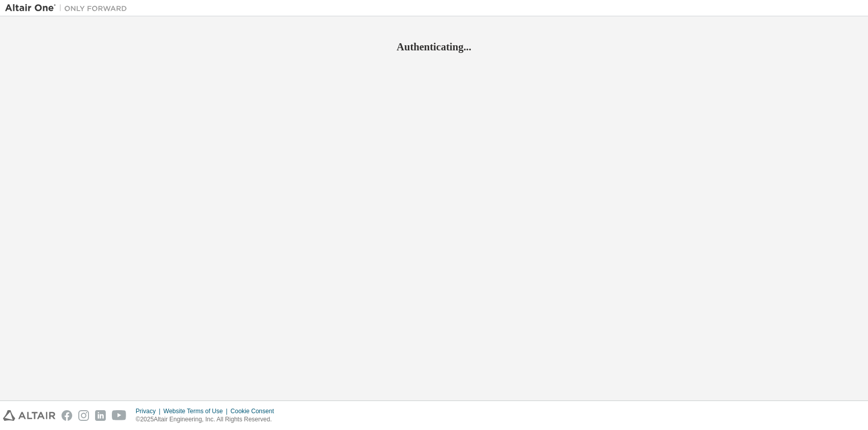 This screenshot has width=868, height=430. What do you see at coordinates (150, 411) in the screenshot?
I see `div: Privacy` at bounding box center [150, 411].